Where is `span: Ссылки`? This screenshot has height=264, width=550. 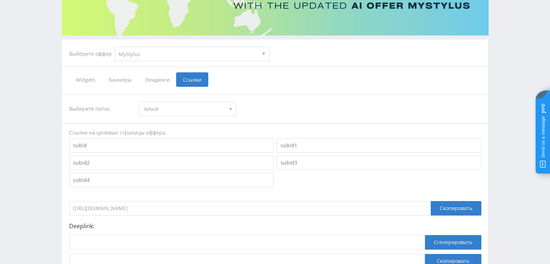
span: Ссылки is located at coordinates (192, 80).